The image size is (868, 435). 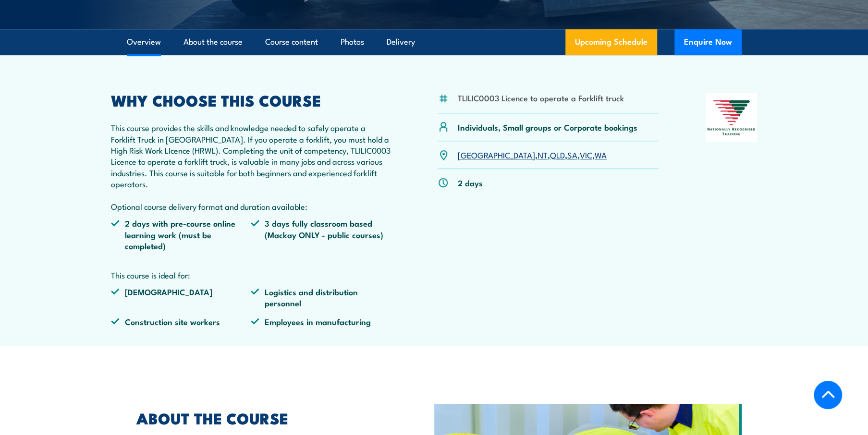 I want to click on li: 3 days fully classroom based (Mackay ONLY - public courses), so click(x=321, y=234).